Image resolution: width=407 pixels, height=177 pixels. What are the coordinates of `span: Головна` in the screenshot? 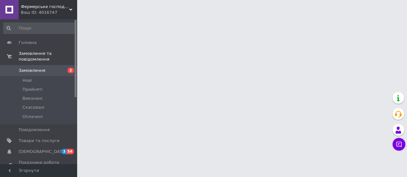 It's located at (28, 43).